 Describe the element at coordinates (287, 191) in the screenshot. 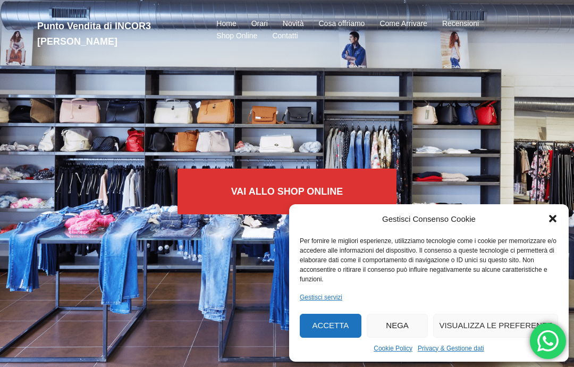

I see `a: Vai allo SHOP ONLINE` at that location.